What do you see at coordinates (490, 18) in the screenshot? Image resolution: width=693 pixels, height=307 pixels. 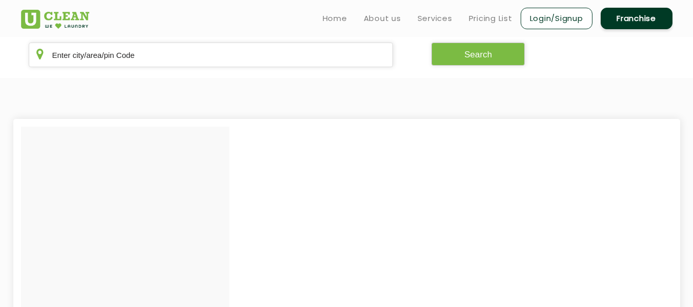 I see `a: Pricing List` at bounding box center [490, 18].